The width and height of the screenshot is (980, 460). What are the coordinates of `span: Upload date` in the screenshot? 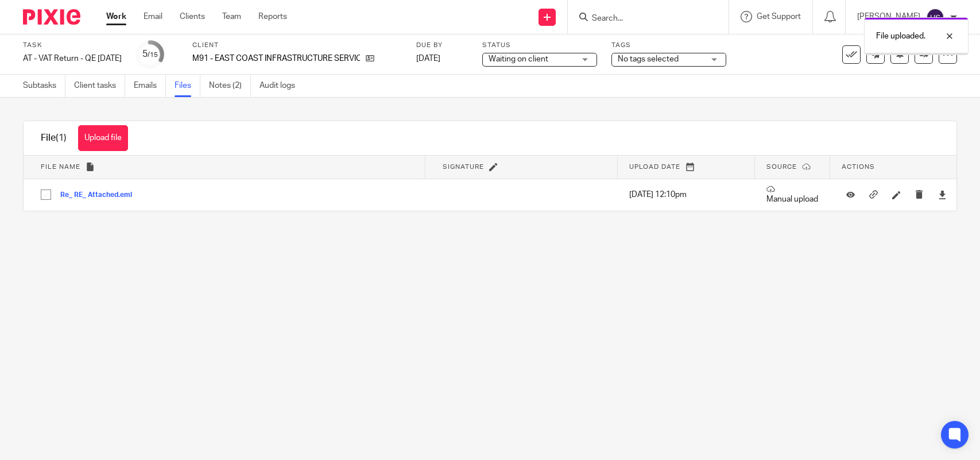 It's located at (655, 166).